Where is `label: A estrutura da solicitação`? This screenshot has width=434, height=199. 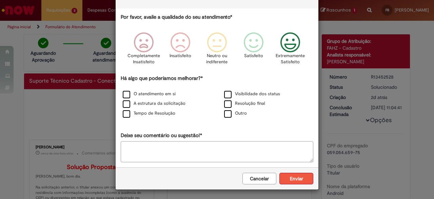 label: A estrutura da solicitação is located at coordinates (154, 103).